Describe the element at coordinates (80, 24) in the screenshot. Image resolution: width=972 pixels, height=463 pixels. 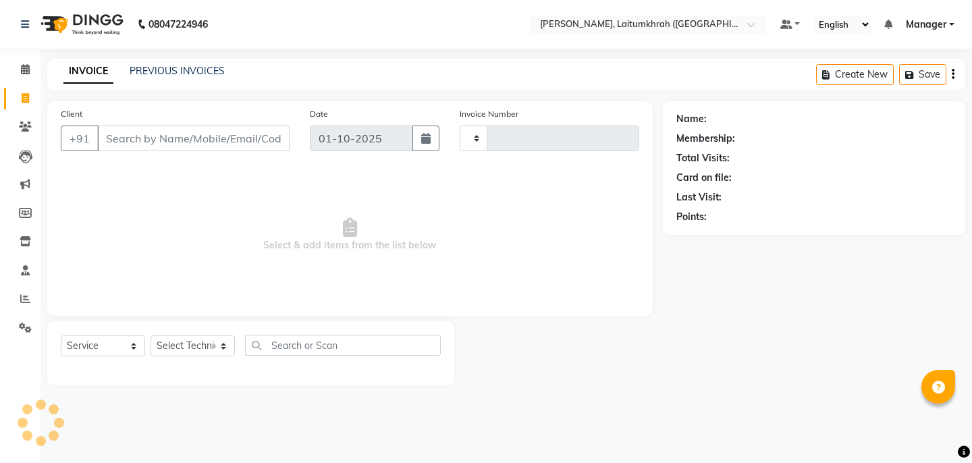
I see `img: logo` at that location.